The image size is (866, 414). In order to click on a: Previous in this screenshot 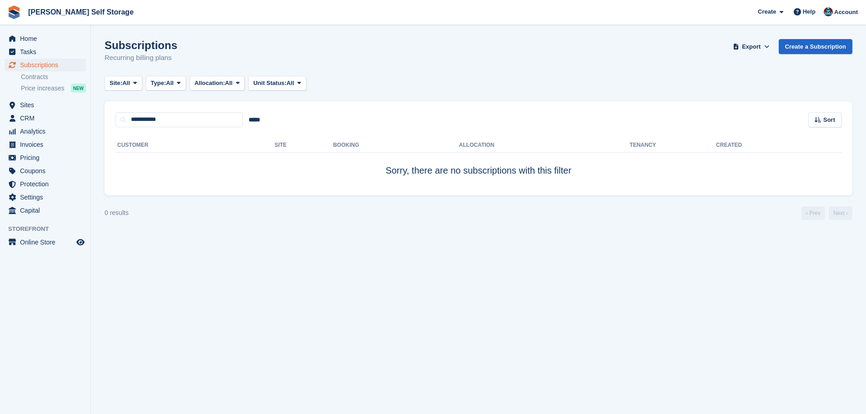, I will do `click(813, 213)`.